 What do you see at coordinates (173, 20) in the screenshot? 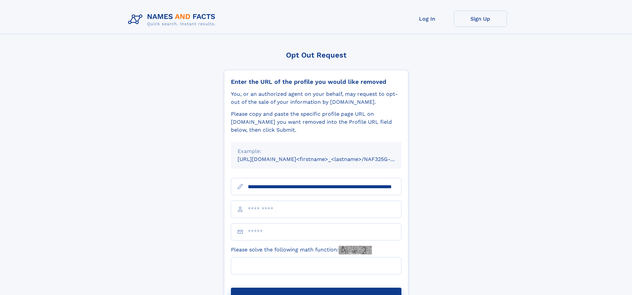
I see `img: Logo Names and Facts` at bounding box center [173, 20].